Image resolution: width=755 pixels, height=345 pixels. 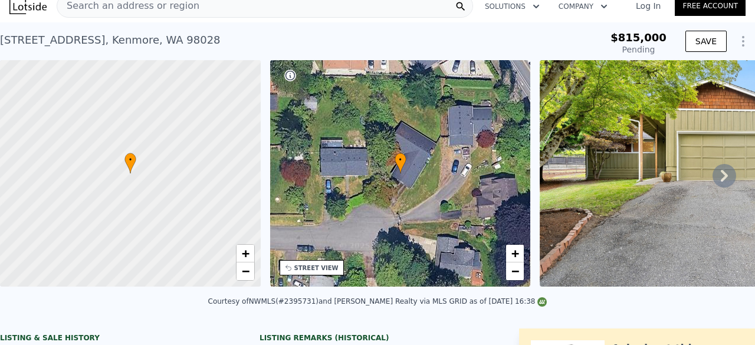 I want to click on button: SAVE, so click(x=706, y=41).